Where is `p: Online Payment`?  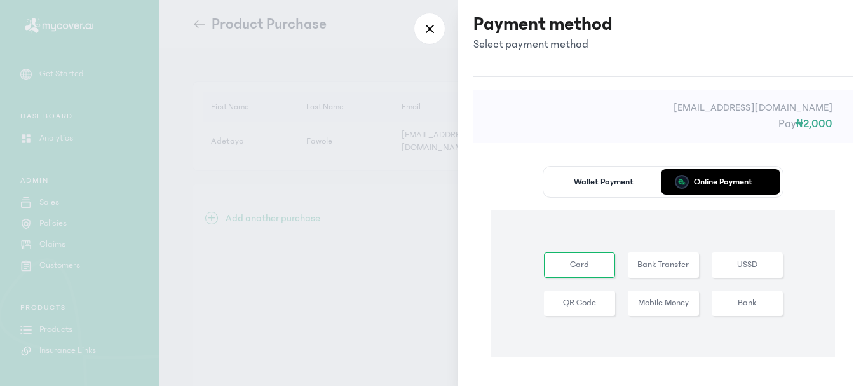 p: Online Payment is located at coordinates (724, 182).